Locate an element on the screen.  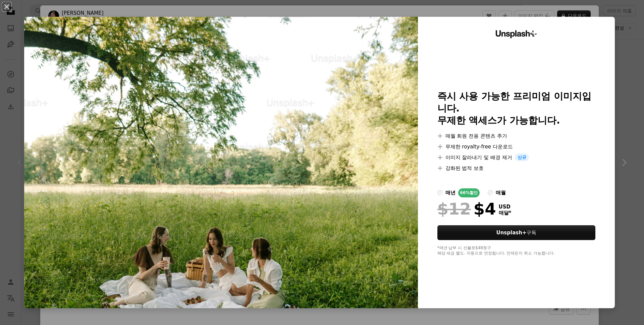
li: 매월 회원 전용 콘텐츠 추가 is located at coordinates (517, 136).